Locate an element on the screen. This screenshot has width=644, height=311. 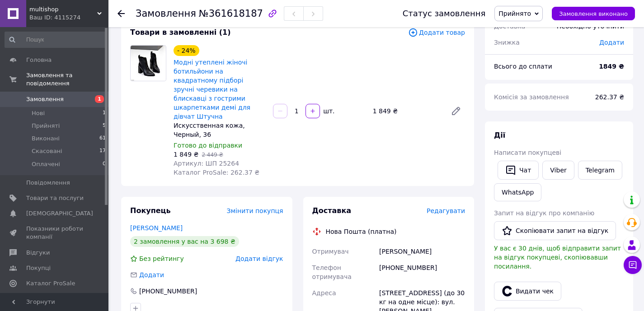
span: multishop is located at coordinates (63, 9).